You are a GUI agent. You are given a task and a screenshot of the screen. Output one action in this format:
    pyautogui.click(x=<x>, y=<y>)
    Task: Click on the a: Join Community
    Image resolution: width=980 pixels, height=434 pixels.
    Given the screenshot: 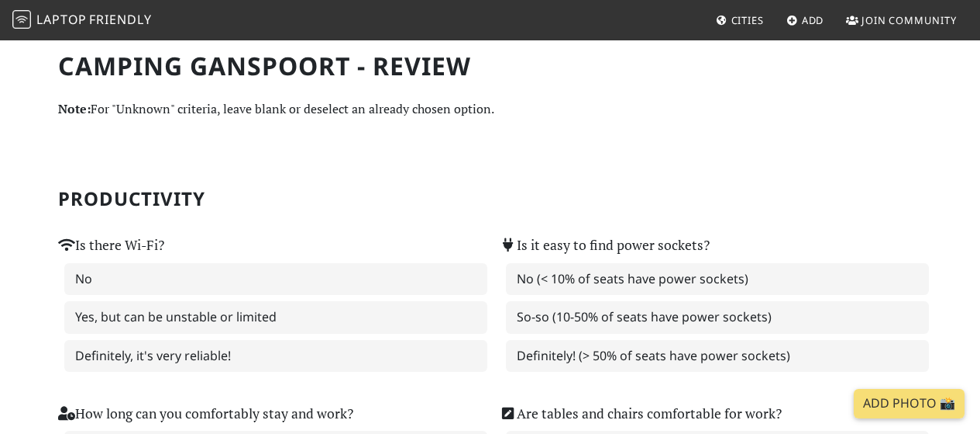 What is the action you would take?
    pyautogui.click(x=901, y=20)
    